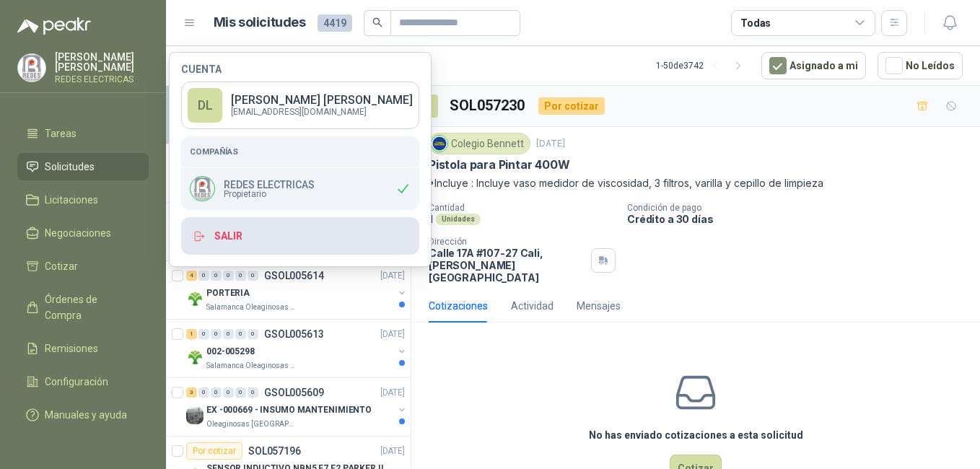  I want to click on span: Propietario, so click(269, 194).